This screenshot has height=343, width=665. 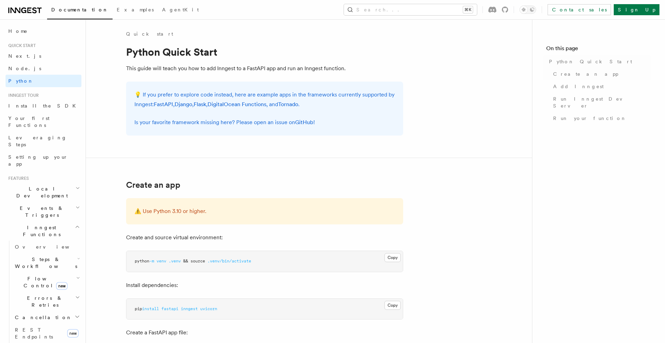 What do you see at coordinates (264, 286) in the screenshot?
I see `p: Install dependencies:` at bounding box center [264, 286].